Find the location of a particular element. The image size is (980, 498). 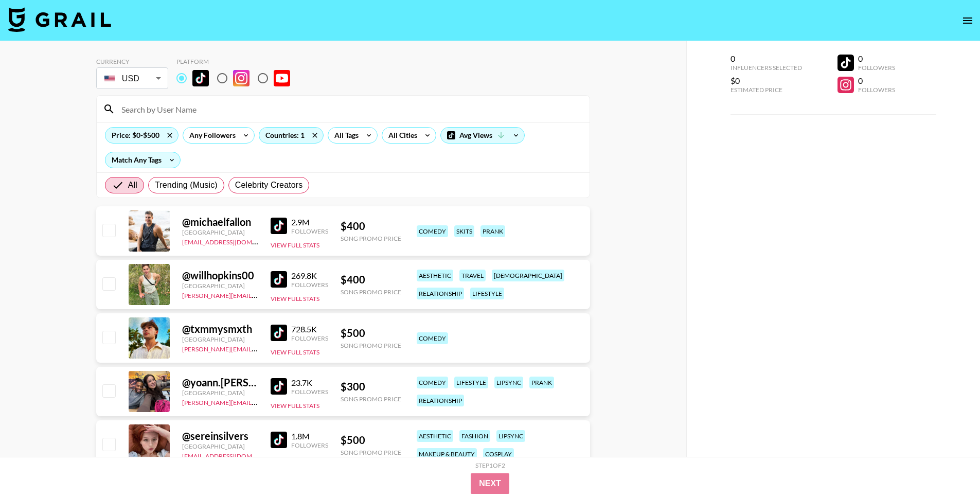

div: travel is located at coordinates (472, 275).